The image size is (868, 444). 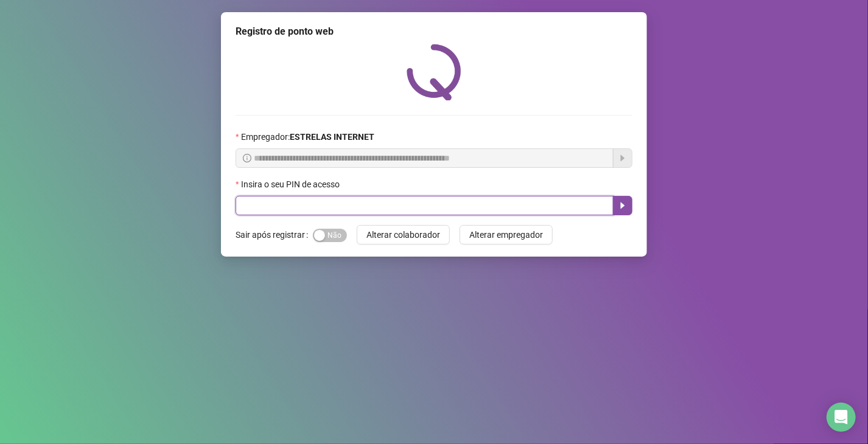 I want to click on label: Sair após registrar, so click(x=274, y=234).